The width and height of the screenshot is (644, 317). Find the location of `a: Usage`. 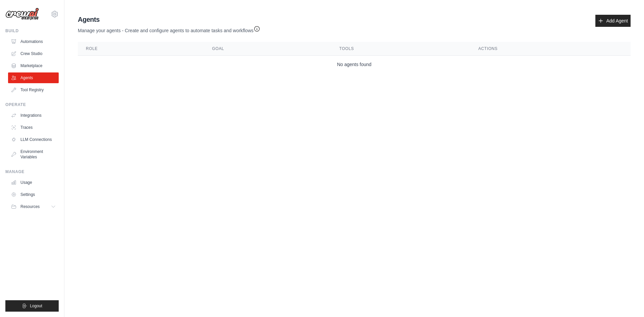

a: Usage is located at coordinates (33, 183).